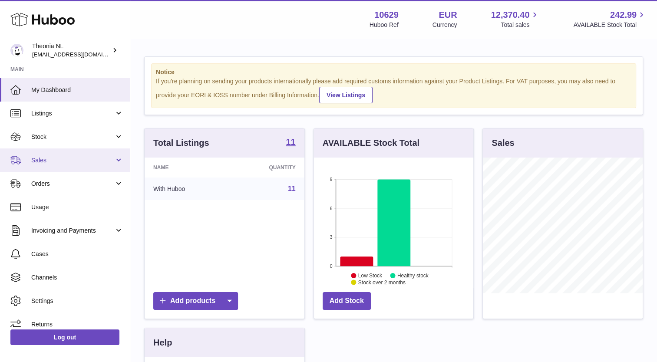 This screenshot has width=657, height=362. What do you see at coordinates (162, 343) in the screenshot?
I see `h3: Help` at bounding box center [162, 343].